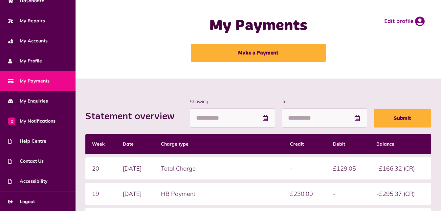 The image size is (441, 211). I want to click on h2: Statement overview, so click(133, 117).